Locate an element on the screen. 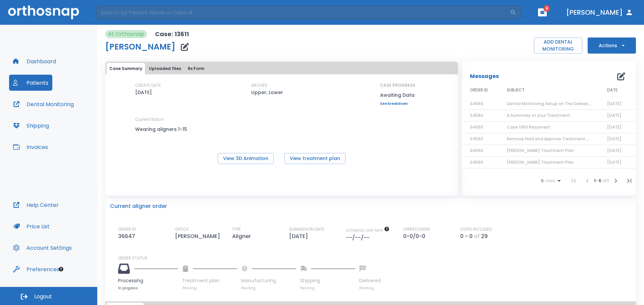 The width and height of the screenshot is (644, 305). input: Search by Patient Name or Case # is located at coordinates (303, 12).